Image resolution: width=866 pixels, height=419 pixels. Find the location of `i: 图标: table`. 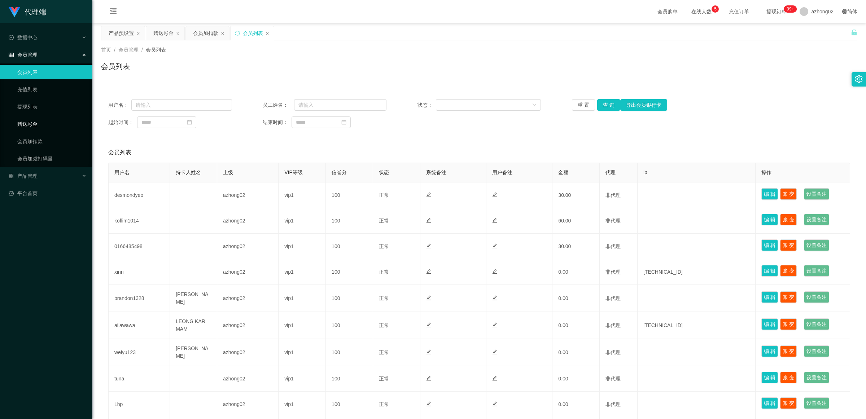

i: 图标: table is located at coordinates (11, 55).